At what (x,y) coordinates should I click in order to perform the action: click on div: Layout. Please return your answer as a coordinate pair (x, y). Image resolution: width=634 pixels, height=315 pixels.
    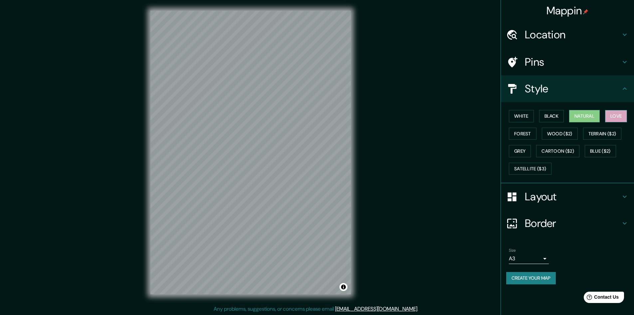
    Looking at the image, I should click on (568, 196).